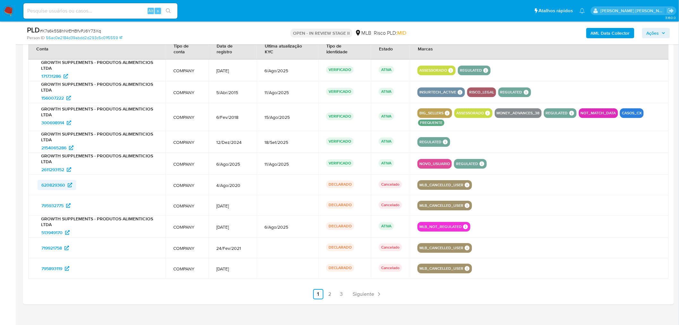 This screenshot has height=325, width=679. I want to click on b: Person ID, so click(36, 38).